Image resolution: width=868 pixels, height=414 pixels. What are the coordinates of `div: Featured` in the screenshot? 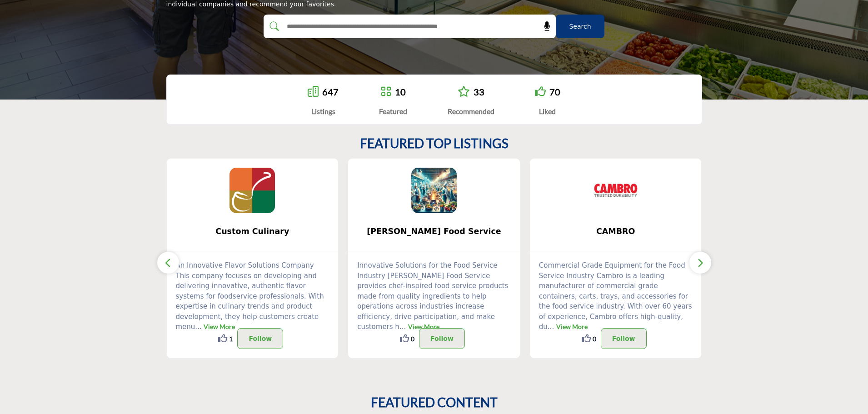 It's located at (393, 111).